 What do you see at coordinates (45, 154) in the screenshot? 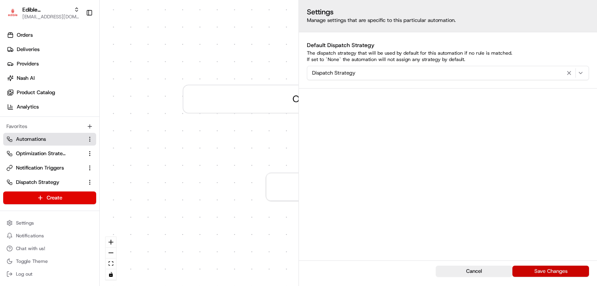
I see `a: Optimization Strategy` at bounding box center [45, 154].